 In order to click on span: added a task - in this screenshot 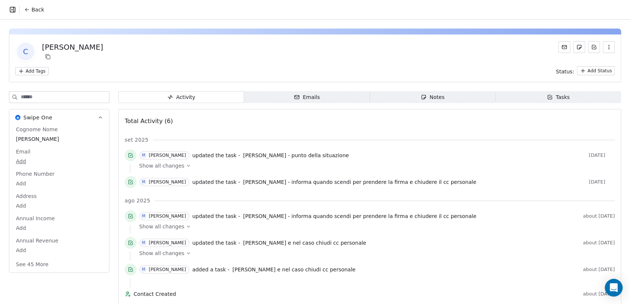, I will do `click(211, 270)`.